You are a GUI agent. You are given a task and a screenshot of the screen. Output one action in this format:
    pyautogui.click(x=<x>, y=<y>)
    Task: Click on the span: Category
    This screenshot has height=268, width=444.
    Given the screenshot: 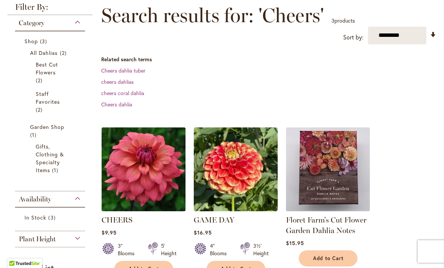 What is the action you would take?
    pyautogui.click(x=32, y=23)
    